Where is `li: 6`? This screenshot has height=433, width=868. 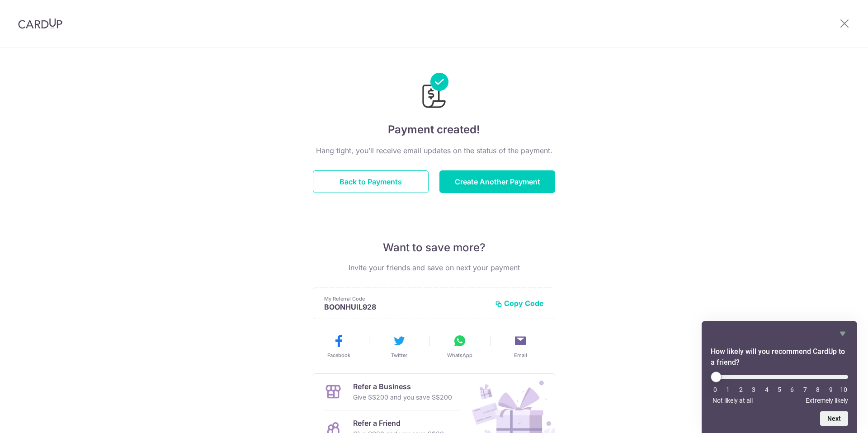 li: 6 is located at coordinates (792, 390).